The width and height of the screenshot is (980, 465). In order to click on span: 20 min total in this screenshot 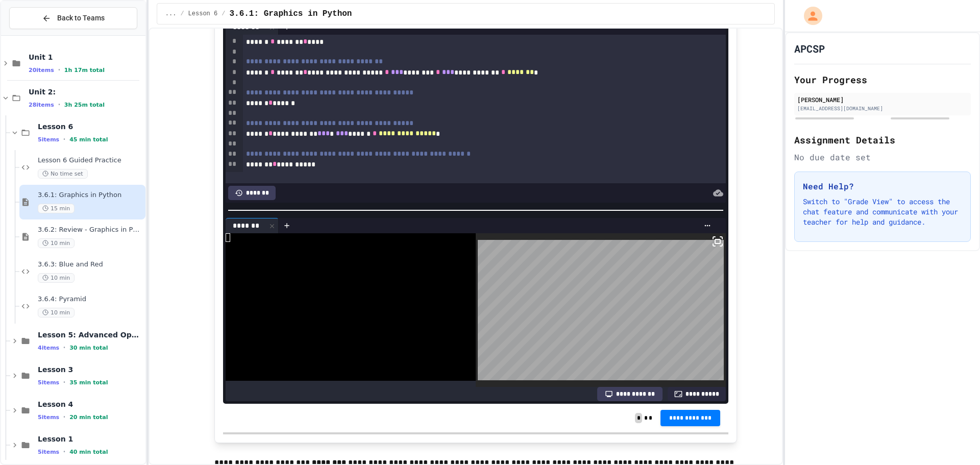, I will do `click(88, 417)`.